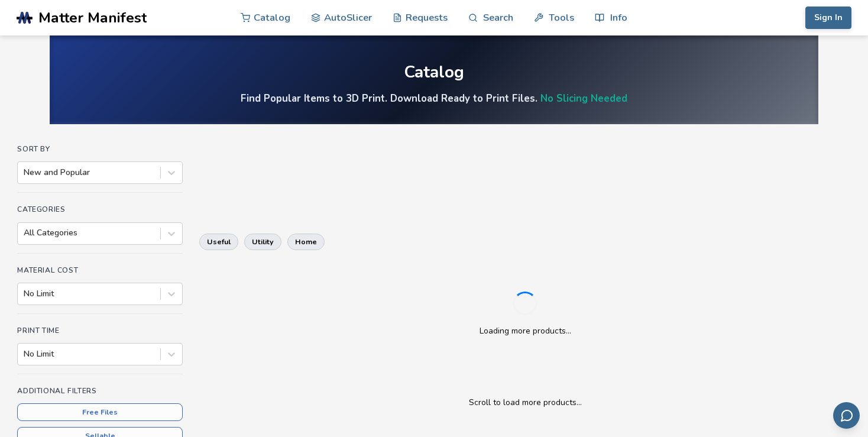 This screenshot has height=437, width=868. Describe the element at coordinates (100, 149) in the screenshot. I see `h4: Sort By` at that location.